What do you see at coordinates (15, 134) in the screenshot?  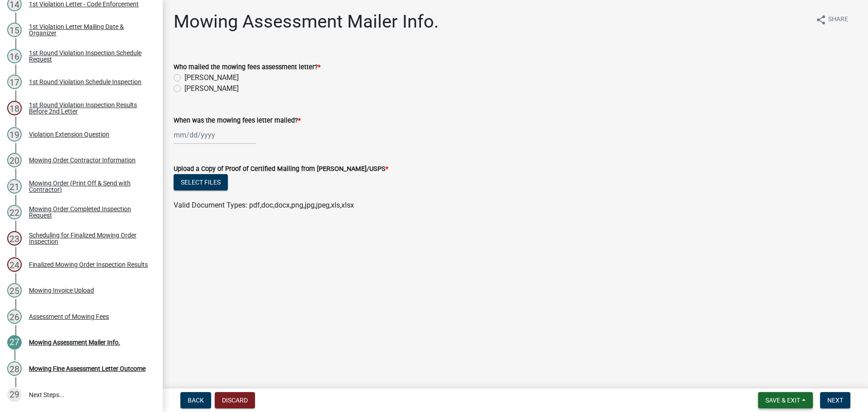 I see `div: 19` at bounding box center [15, 134].